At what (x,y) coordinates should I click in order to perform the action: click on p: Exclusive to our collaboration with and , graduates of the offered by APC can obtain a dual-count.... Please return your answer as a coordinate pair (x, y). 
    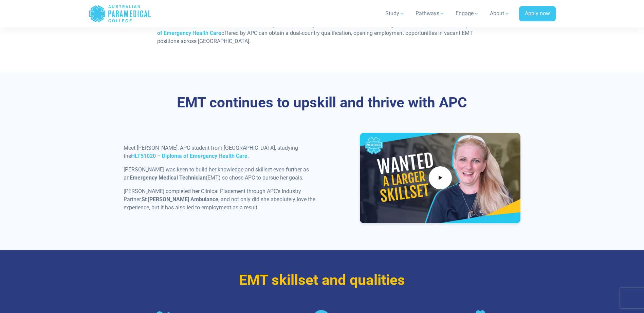
    Looking at the image, I should click on (322, 33).